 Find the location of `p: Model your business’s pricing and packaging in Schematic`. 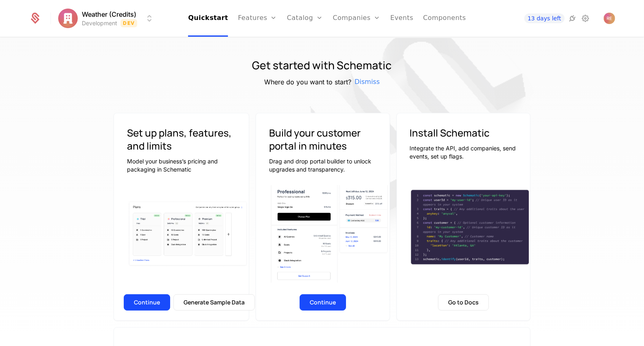

p: Model your business’s pricing and packaging in Schematic is located at coordinates (181, 165).